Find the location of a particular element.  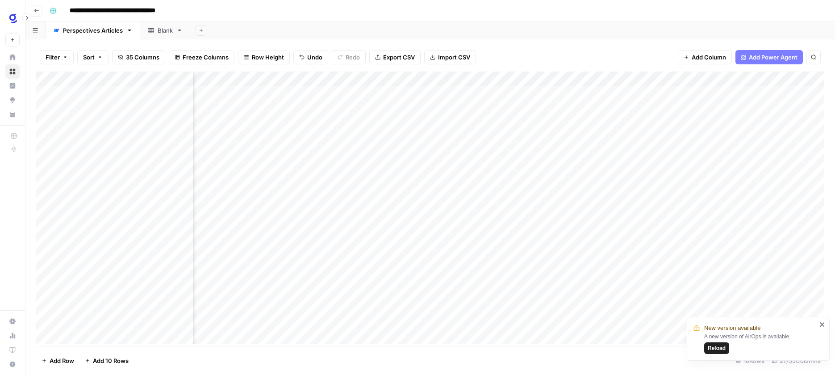

div: 16 Rows is located at coordinates (750, 361).